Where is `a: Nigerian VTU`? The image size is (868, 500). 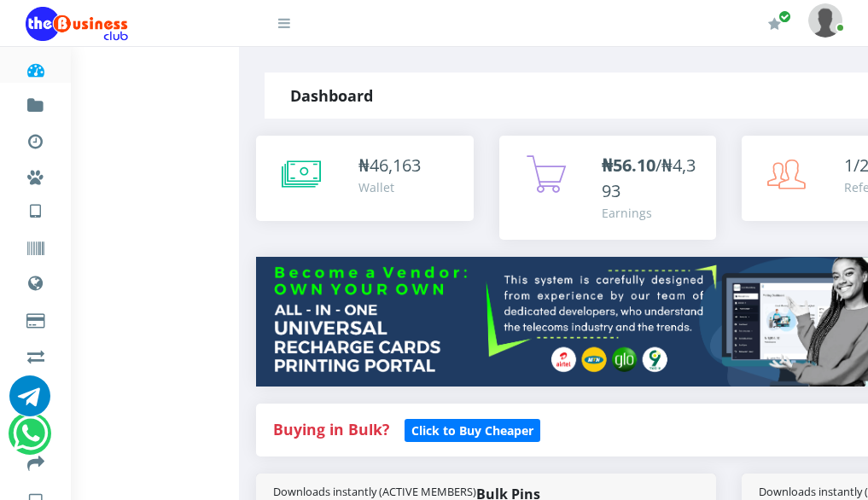 a: Nigerian VTU is located at coordinates (136, 202).